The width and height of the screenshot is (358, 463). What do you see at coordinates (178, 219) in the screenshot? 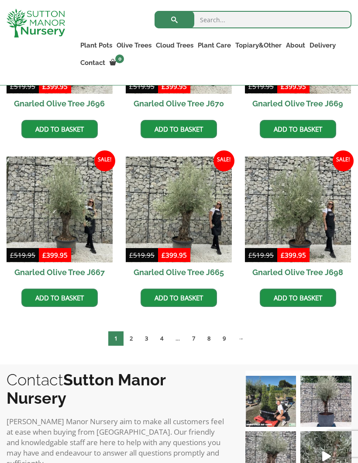
I see `a: Sale! Gnarled Olive Tree J665` at bounding box center [178, 219].